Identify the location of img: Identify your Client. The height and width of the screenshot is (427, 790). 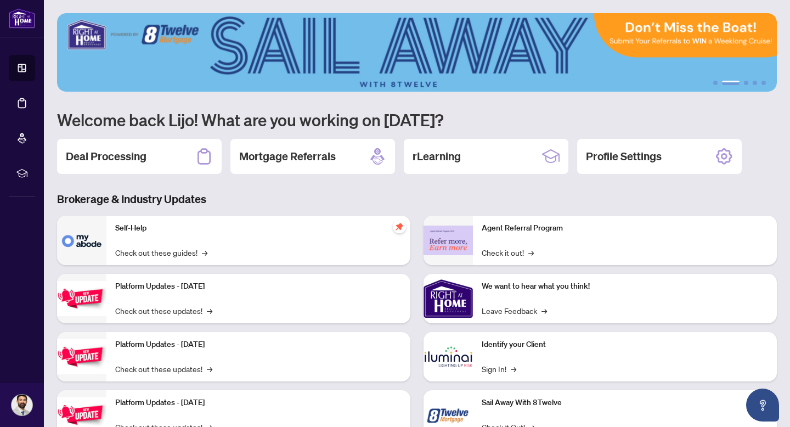
(448, 357).